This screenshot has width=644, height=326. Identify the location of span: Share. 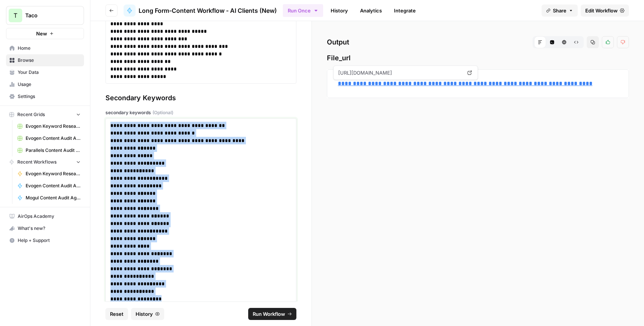
(559, 11).